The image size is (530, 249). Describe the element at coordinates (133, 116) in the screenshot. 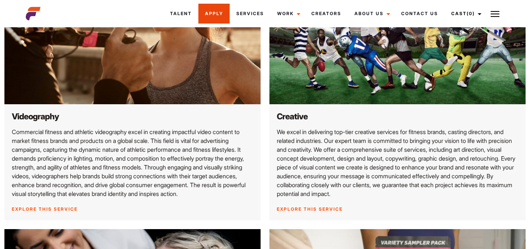

I see `h2: Videography` at that location.